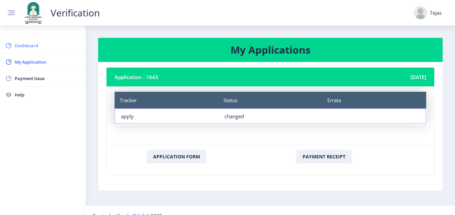 This screenshot has width=455, height=215. I want to click on span: Help, so click(48, 95).